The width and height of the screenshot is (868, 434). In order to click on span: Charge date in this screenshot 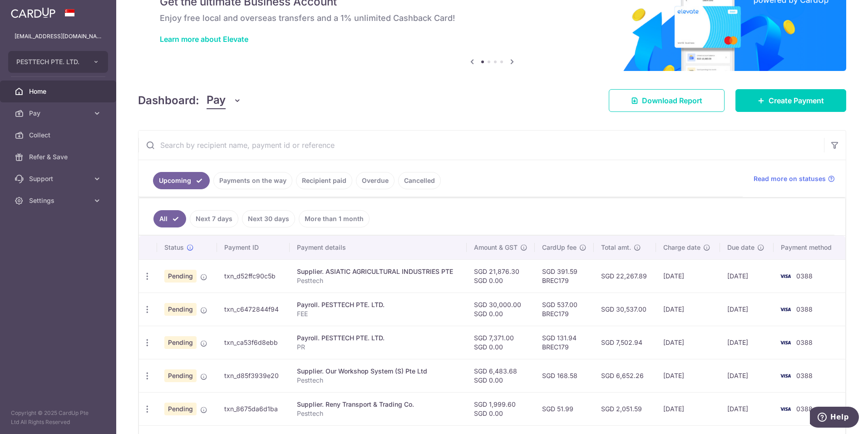, I will do `click(682, 247)`.